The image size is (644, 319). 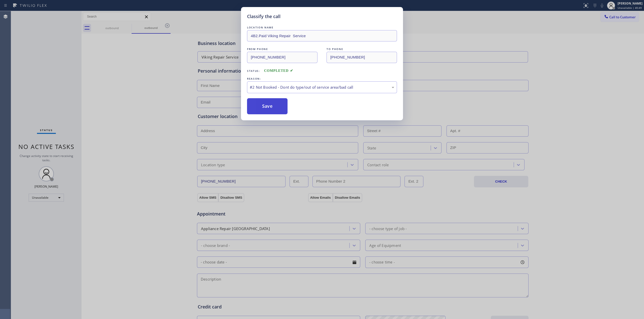 What do you see at coordinates (267, 107) in the screenshot?
I see `button: Save` at bounding box center [267, 107].